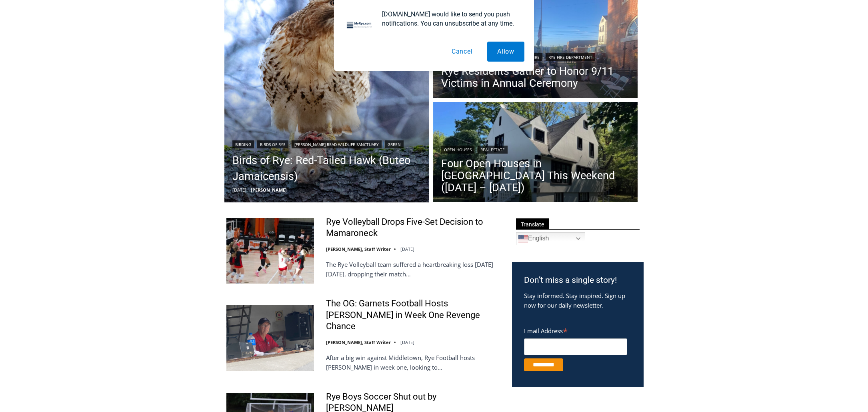 The image size is (868, 412). I want to click on img: notification icon, so click(359, 26).